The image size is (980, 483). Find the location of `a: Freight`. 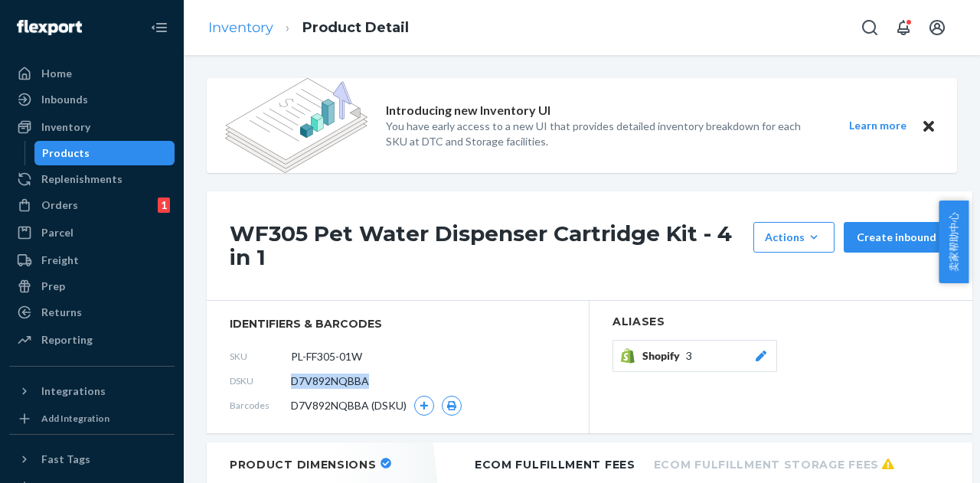

a: Freight is located at coordinates (92, 260).